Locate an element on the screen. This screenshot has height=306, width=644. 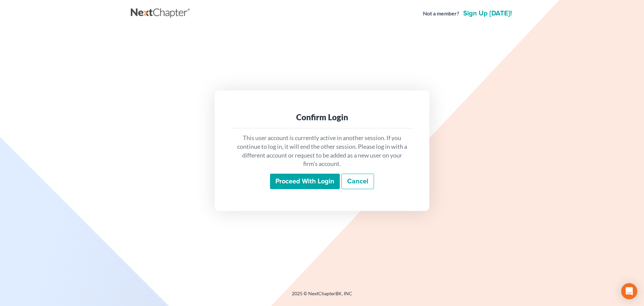
div: Confirm Login is located at coordinates (322, 117).